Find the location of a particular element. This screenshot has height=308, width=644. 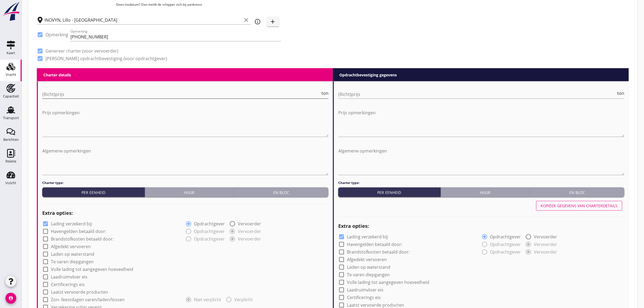

input: Opmerking is located at coordinates (176, 37).